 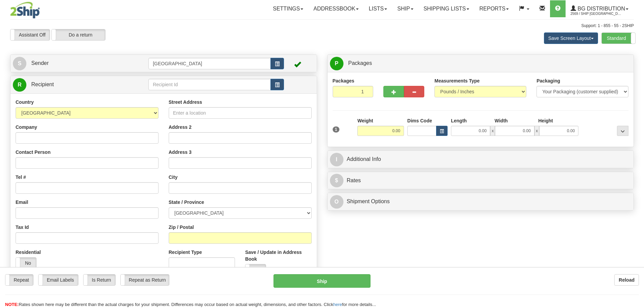 I want to click on label: Country, so click(x=25, y=102).